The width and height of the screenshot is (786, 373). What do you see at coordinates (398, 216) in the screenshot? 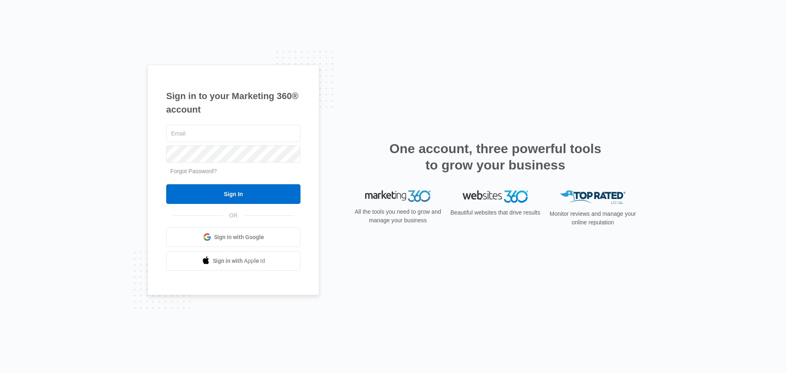
I see `p: All the tools you need to grow and manage your business` at bounding box center [398, 216].